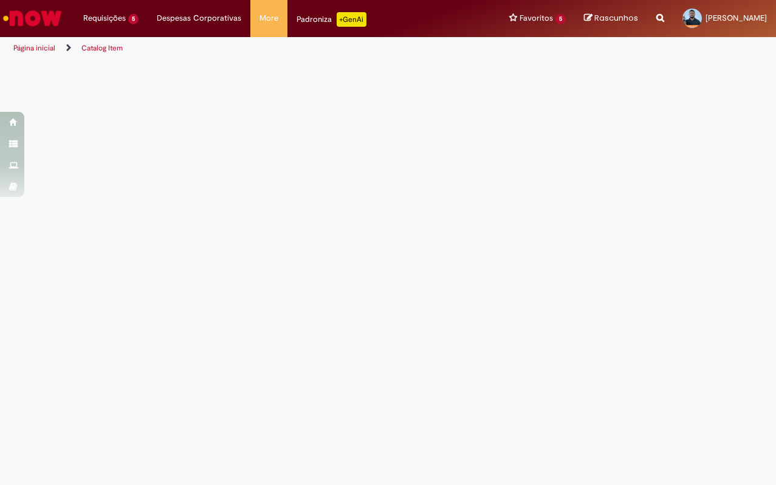 This screenshot has width=776, height=485. What do you see at coordinates (616, 18) in the screenshot?
I see `span: Rascunhos` at bounding box center [616, 18].